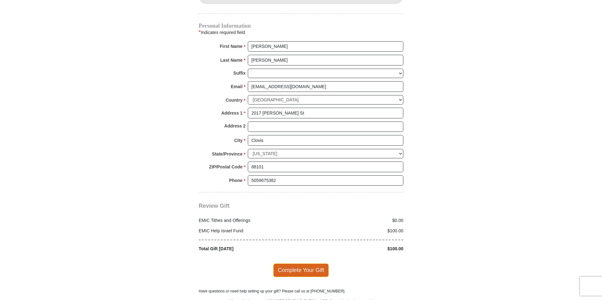  I want to click on strong: Address 1, so click(232, 113).